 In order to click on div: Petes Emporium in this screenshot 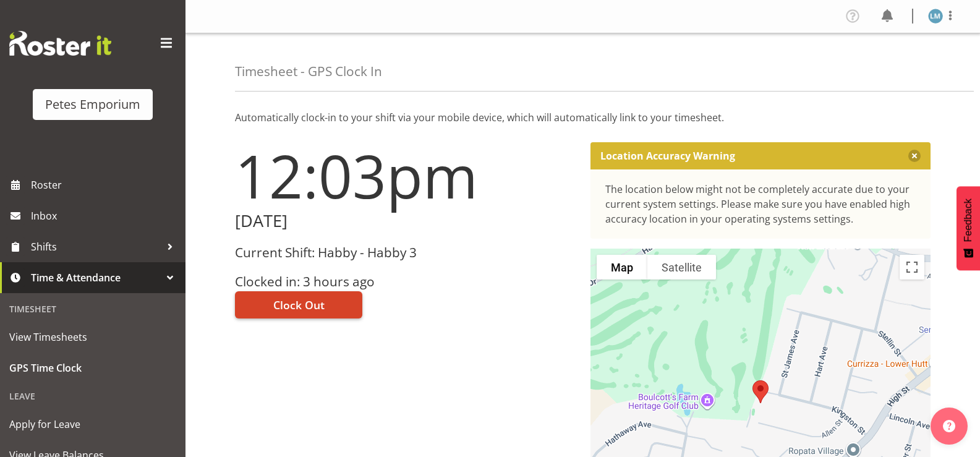, I will do `click(93, 104)`.